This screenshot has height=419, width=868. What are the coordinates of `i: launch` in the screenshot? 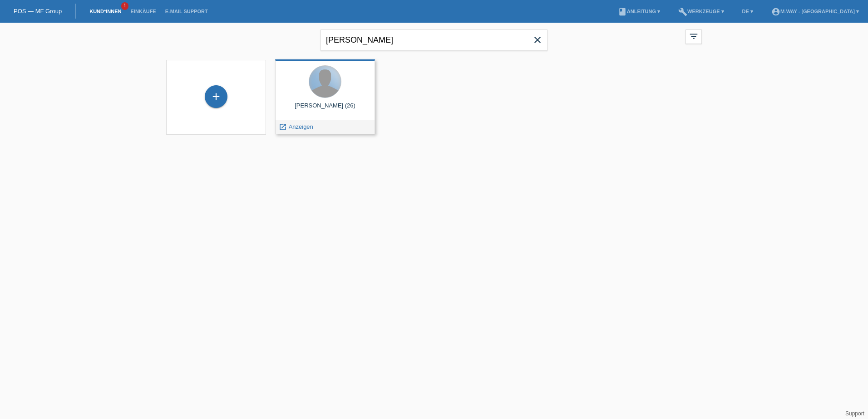 It's located at (283, 127).